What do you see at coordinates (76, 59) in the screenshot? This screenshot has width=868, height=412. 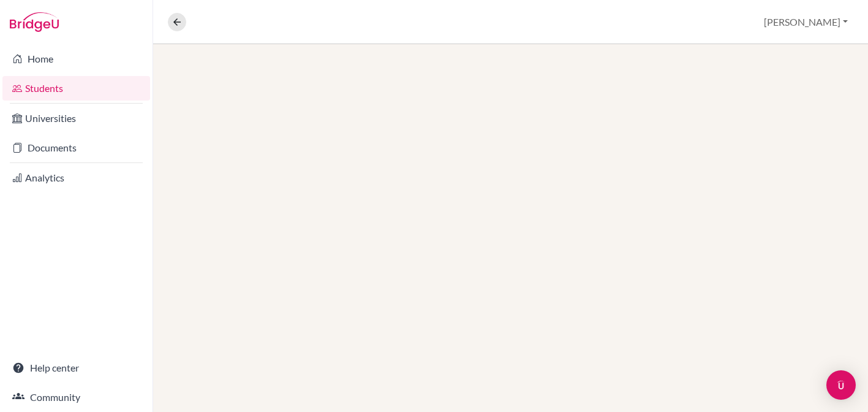 I see `a: Home` at bounding box center [76, 59].